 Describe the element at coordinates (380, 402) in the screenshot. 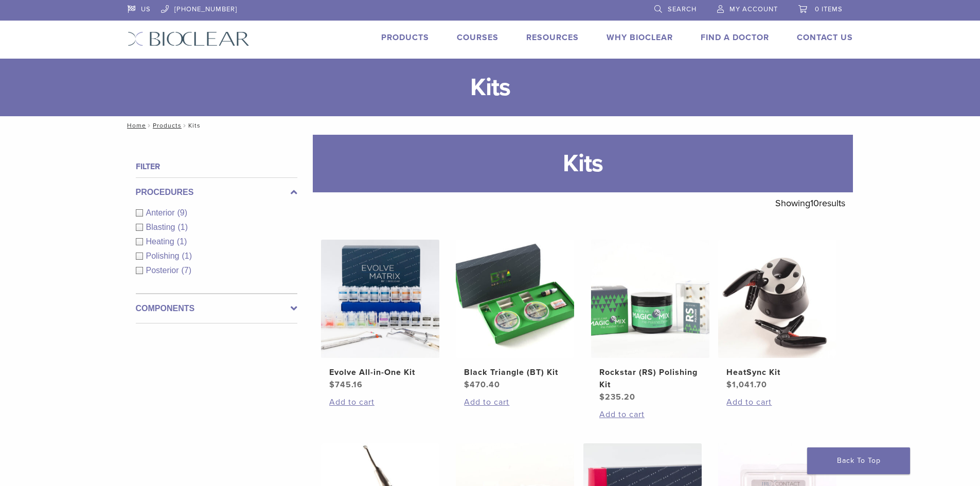

I see `a: Add to cart: “Evolve All-in-One Kit”` at that location.